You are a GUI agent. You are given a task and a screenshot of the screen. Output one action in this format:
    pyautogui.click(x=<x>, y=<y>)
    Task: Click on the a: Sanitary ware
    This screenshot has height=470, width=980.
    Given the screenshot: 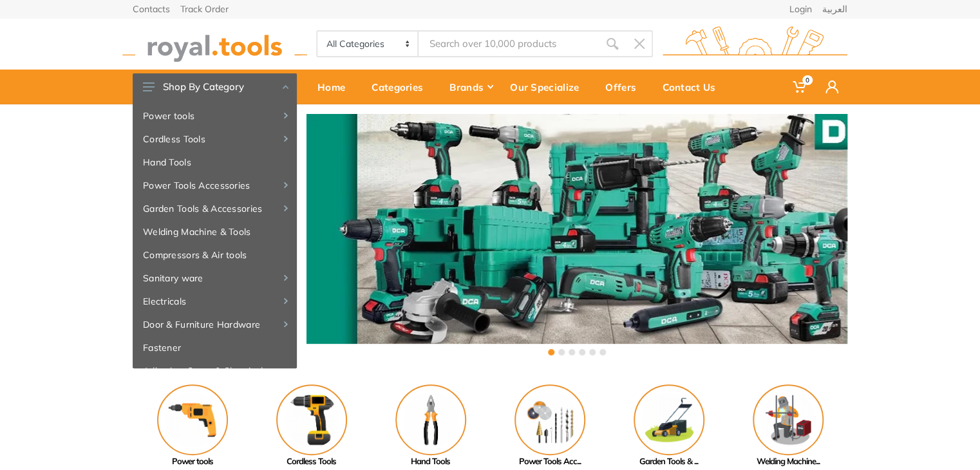 What is the action you would take?
    pyautogui.click(x=214, y=278)
    